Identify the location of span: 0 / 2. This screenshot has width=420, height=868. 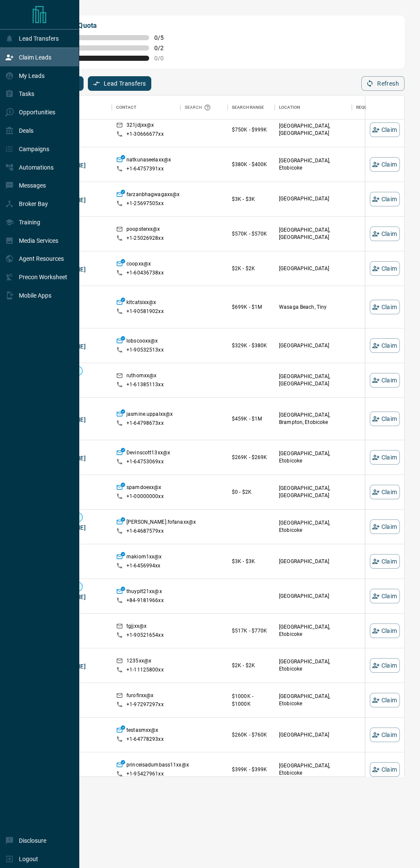
(164, 48).